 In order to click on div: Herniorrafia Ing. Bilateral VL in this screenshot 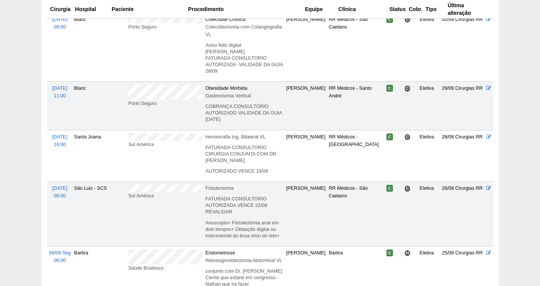, I will do `click(244, 137)`.